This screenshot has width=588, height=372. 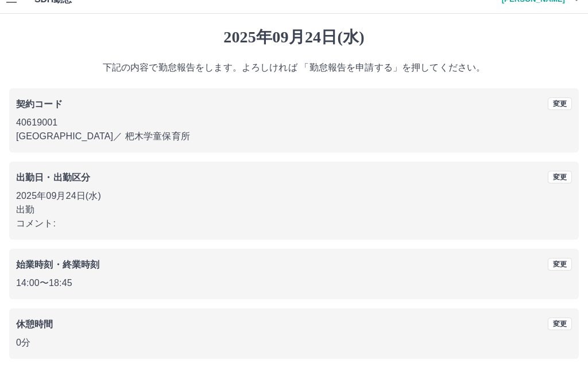 I want to click on b: 出勤日・出勤区分, so click(x=53, y=177).